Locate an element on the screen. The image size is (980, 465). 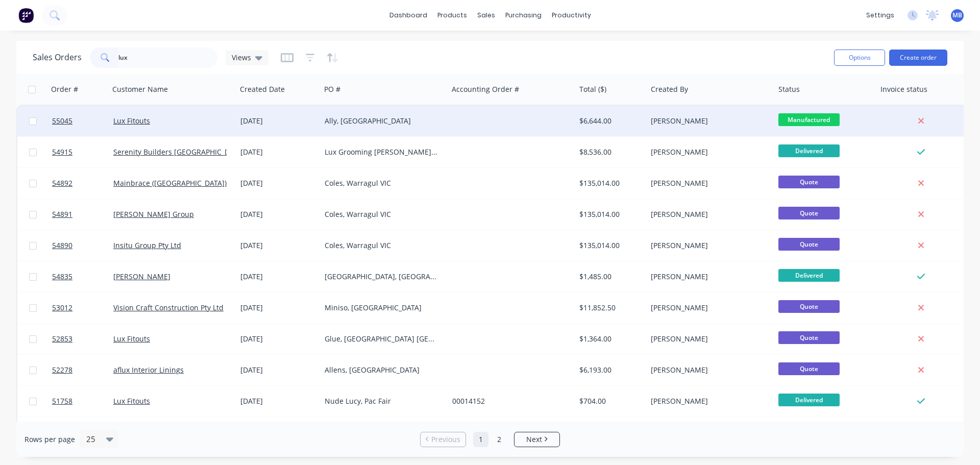
div: $6,644.00 is located at coordinates (610, 121).